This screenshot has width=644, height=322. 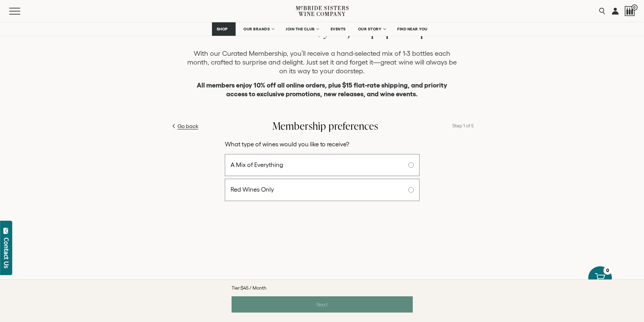 What do you see at coordinates (222, 29) in the screenshot?
I see `span: SHOP` at bounding box center [222, 29].